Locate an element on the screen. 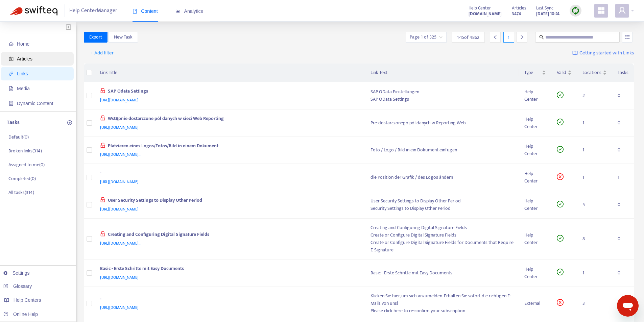  span: user is located at coordinates (622, 11).